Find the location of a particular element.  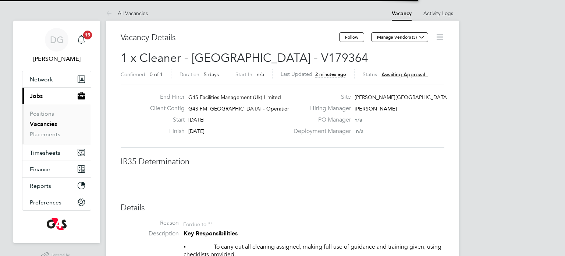

button: Preferences is located at coordinates (57, 202).